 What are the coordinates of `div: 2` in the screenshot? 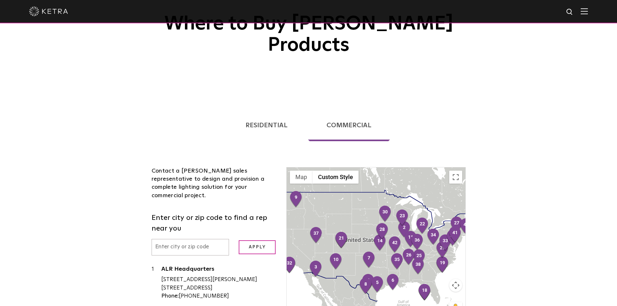 It's located at (404, 230).